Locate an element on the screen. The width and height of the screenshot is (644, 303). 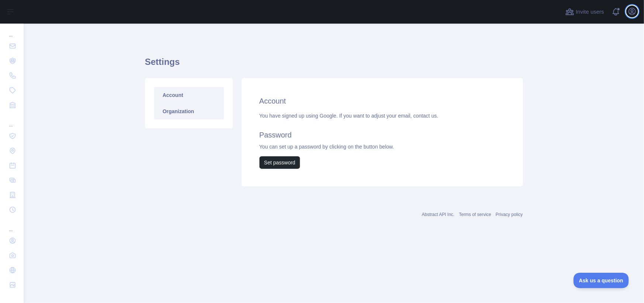
button: Invite users is located at coordinates (585, 12).